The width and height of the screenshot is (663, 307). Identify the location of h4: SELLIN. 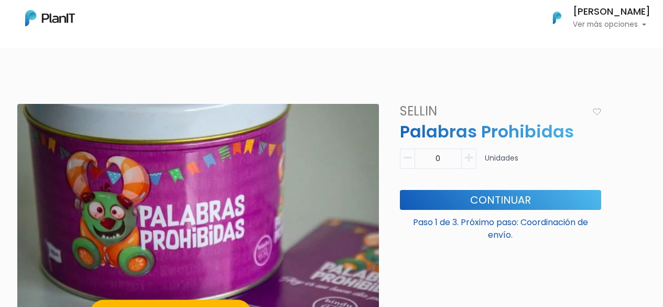
(492, 111).